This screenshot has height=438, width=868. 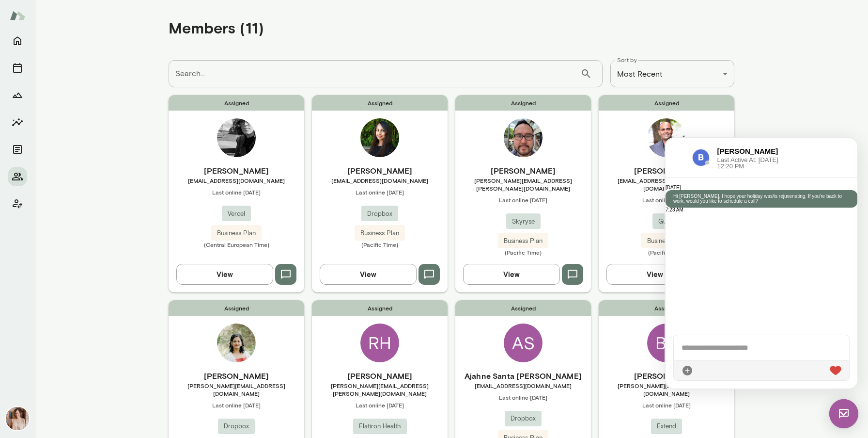 I want to click on img: Mento, so click(x=18, y=16).